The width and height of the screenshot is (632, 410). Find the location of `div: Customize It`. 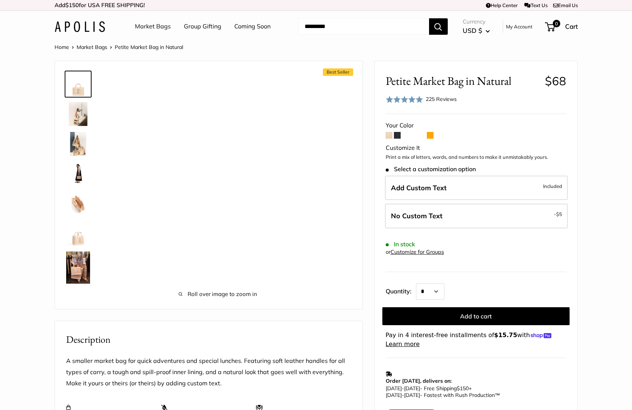

div: Customize It is located at coordinates (476, 148).